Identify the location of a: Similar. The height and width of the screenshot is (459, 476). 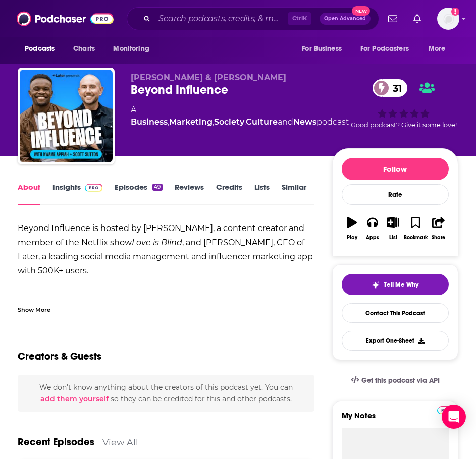
(294, 194).